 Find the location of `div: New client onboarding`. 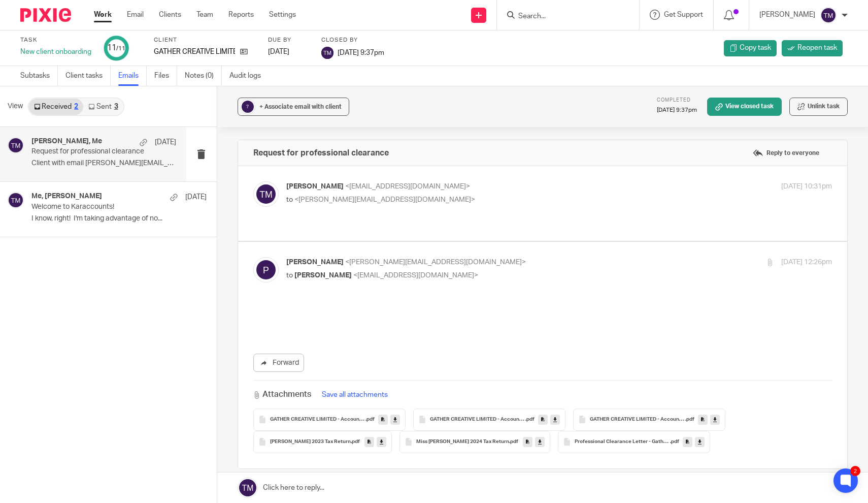

div: New client onboarding is located at coordinates (56, 52).